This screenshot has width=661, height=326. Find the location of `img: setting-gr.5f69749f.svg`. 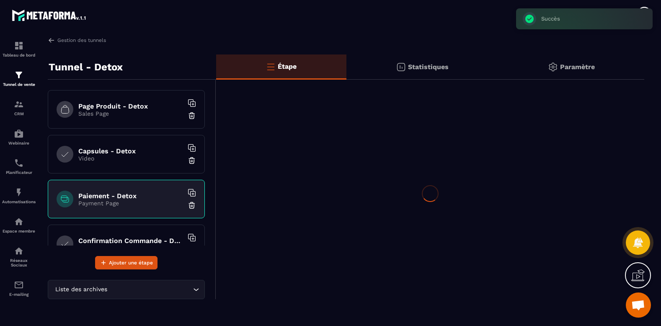

img: setting-gr.5f69749f.svg is located at coordinates (553, 67).